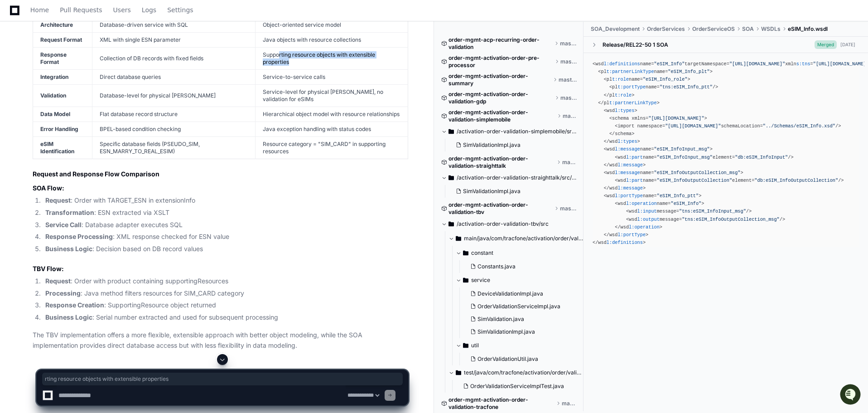 Image resolution: width=868 pixels, height=413 pixels. What do you see at coordinates (502, 116) in the screenshot?
I see `span: order-mgmt-activation-order-validation-simplemobile` at bounding box center [502, 116].